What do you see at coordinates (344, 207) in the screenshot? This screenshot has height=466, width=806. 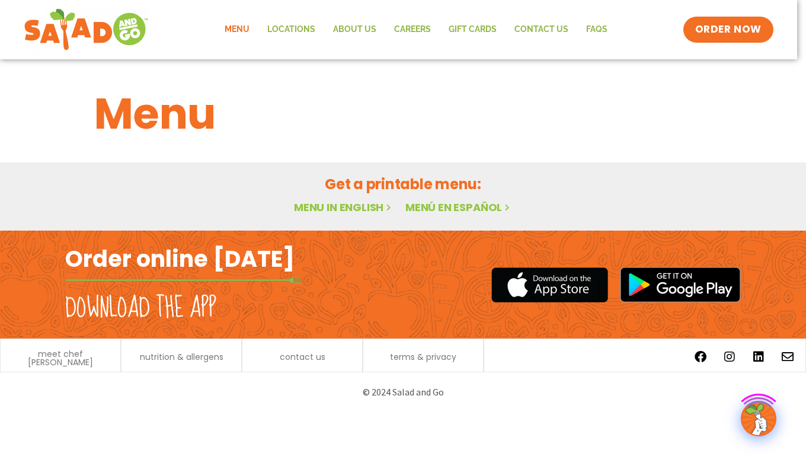 I see `a: Menu in English` at bounding box center [344, 207].